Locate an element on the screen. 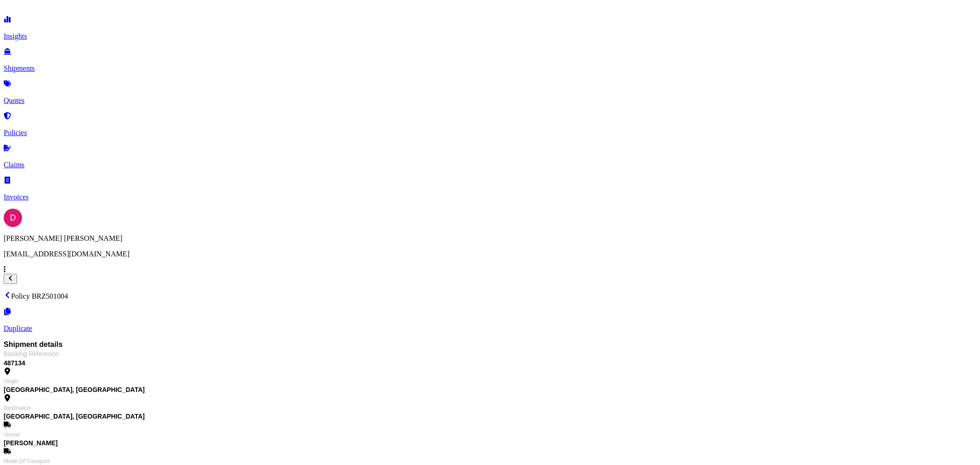 Image resolution: width=980 pixels, height=465 pixels. p: Insights is located at coordinates (489, 37).